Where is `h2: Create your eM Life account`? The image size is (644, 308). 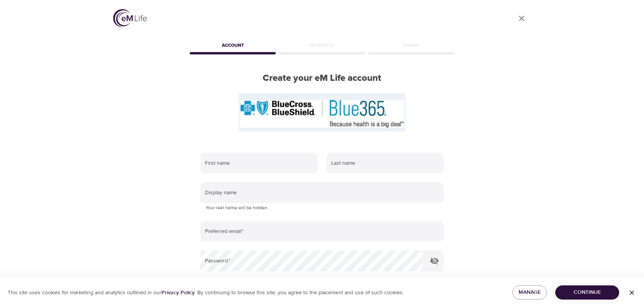
h2: Create your eM Life account is located at coordinates (322, 78).